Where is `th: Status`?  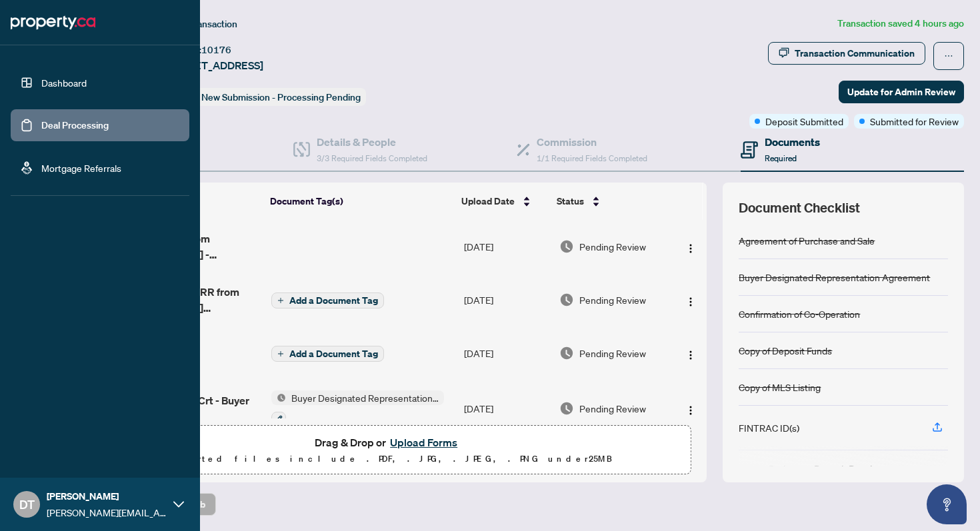 th: Status is located at coordinates (611, 201).